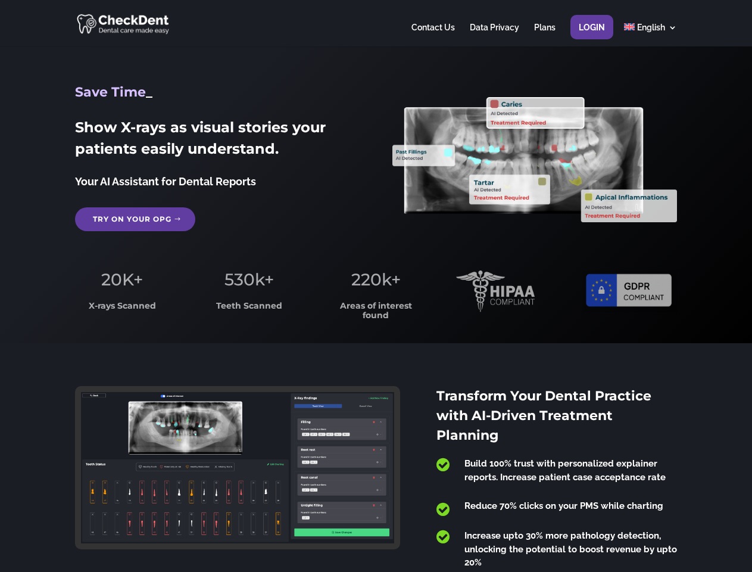 The width and height of the screenshot is (752, 572). What do you see at coordinates (166, 181) in the screenshot?
I see `span: Your AI Assistant for Dental Reports` at bounding box center [166, 181].